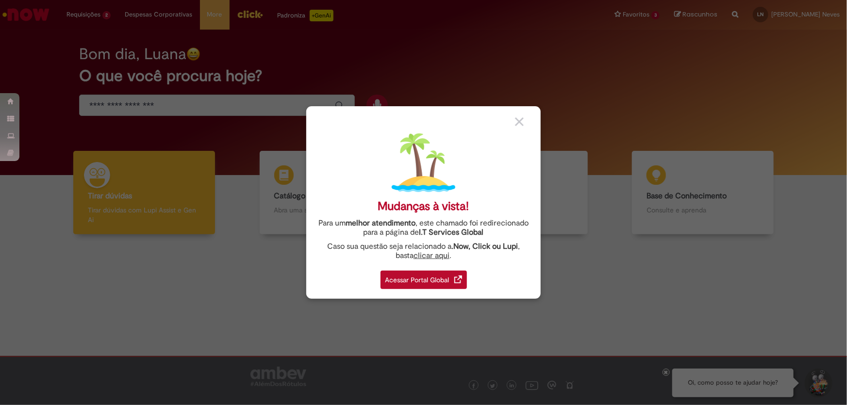 This screenshot has height=405, width=847. I want to click on a: clicar aqui, so click(432, 253).